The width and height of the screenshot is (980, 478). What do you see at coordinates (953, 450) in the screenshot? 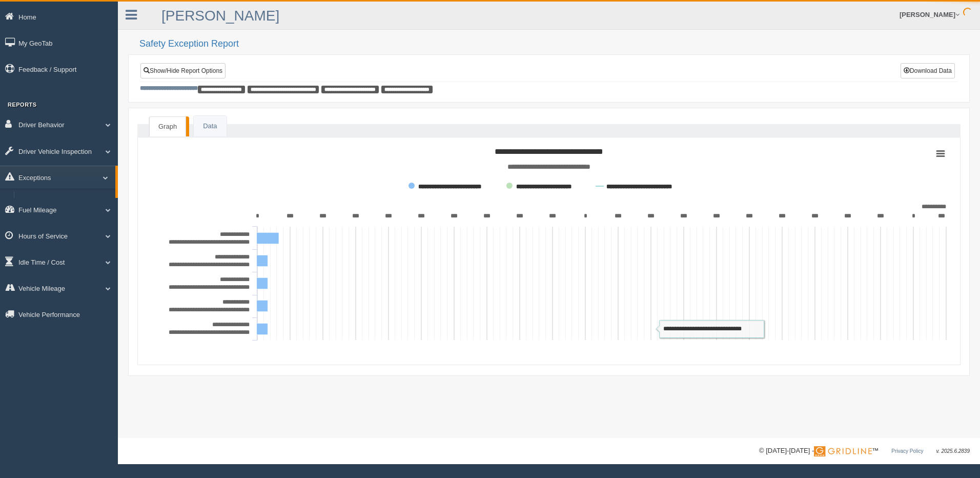
I see `span: v. 2025.6.2839` at bounding box center [953, 450].